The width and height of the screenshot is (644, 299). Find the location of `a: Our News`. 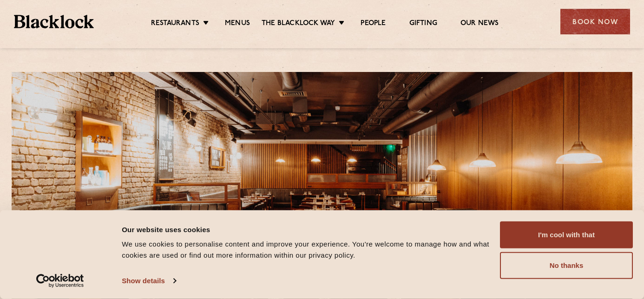

a: Our News is located at coordinates (479, 24).